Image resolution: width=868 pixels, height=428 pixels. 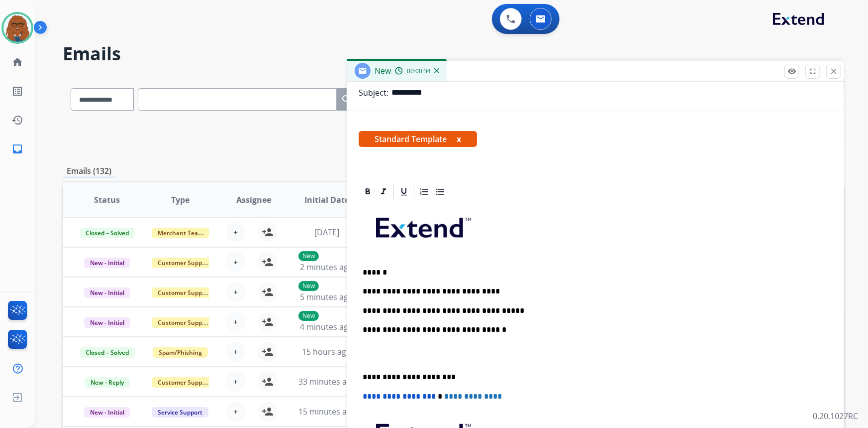 What do you see at coordinates (17, 28) in the screenshot?
I see `img: avatar` at bounding box center [17, 28].